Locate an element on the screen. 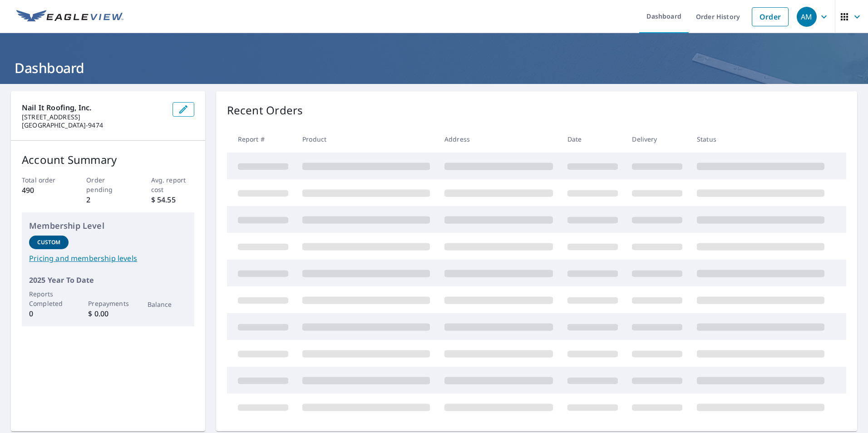 The image size is (868, 433). a: Pricing and membership levels is located at coordinates (108, 258).